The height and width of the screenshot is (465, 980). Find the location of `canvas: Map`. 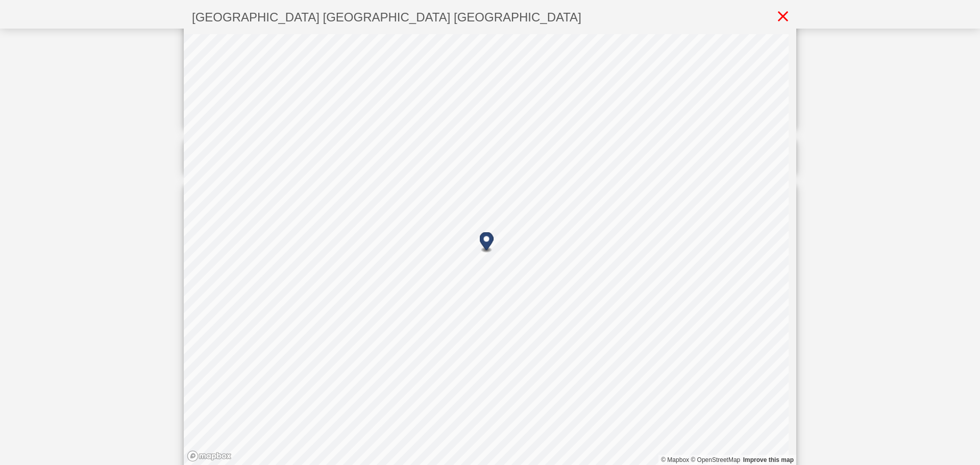

canvas: Map is located at coordinates (486, 249).